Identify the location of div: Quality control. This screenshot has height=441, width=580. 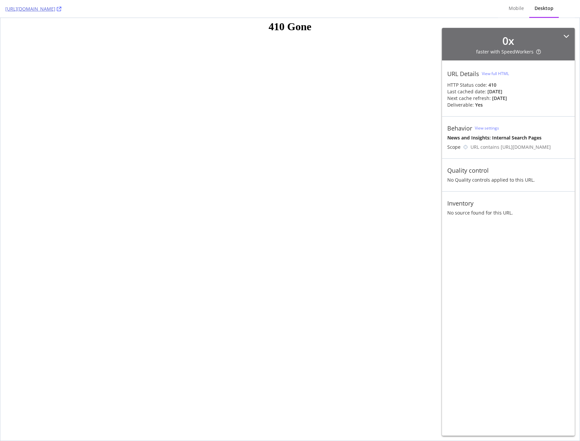
(468, 170).